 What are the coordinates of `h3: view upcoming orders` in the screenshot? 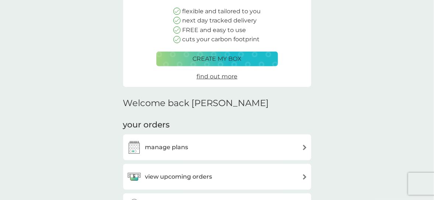 It's located at (179, 177).